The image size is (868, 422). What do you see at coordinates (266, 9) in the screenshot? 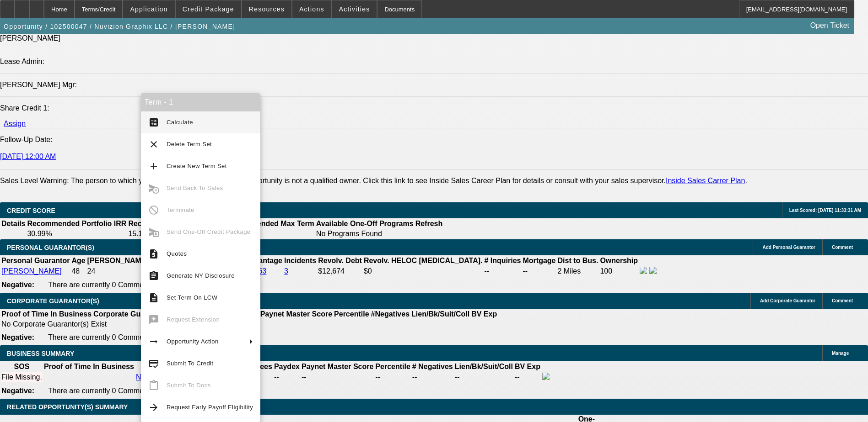
I see `span: Resources` at bounding box center [266, 9].